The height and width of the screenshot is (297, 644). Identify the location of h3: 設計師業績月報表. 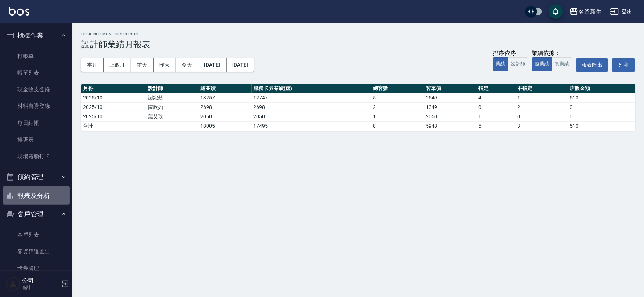
(358, 45).